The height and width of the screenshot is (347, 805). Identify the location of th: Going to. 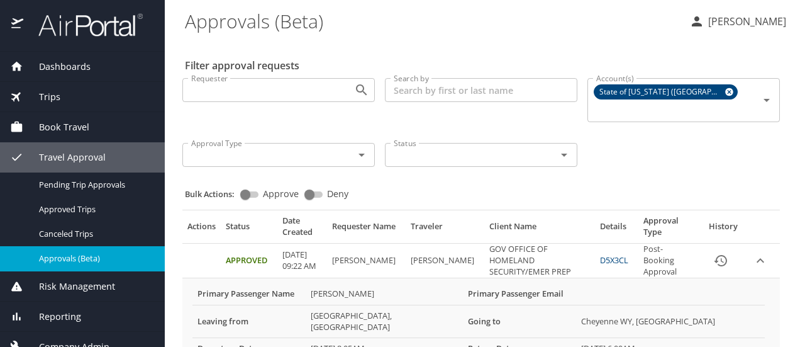
(520, 321).